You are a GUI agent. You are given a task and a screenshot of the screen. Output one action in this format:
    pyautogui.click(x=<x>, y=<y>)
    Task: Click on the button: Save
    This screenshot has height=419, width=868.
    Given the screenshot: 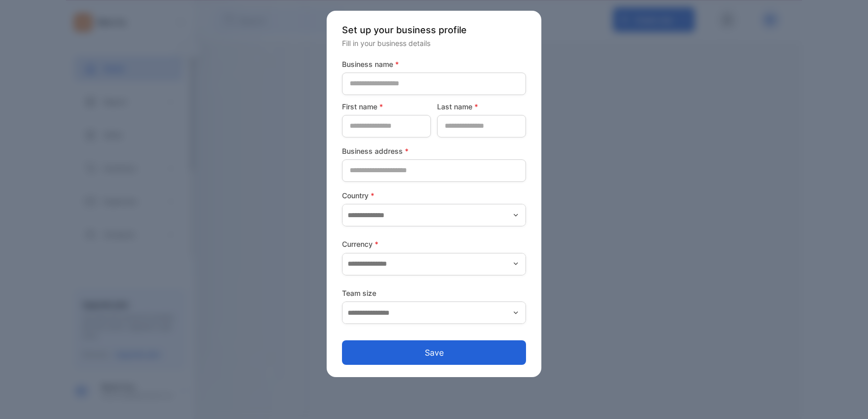 What is the action you would take?
    pyautogui.click(x=434, y=353)
    